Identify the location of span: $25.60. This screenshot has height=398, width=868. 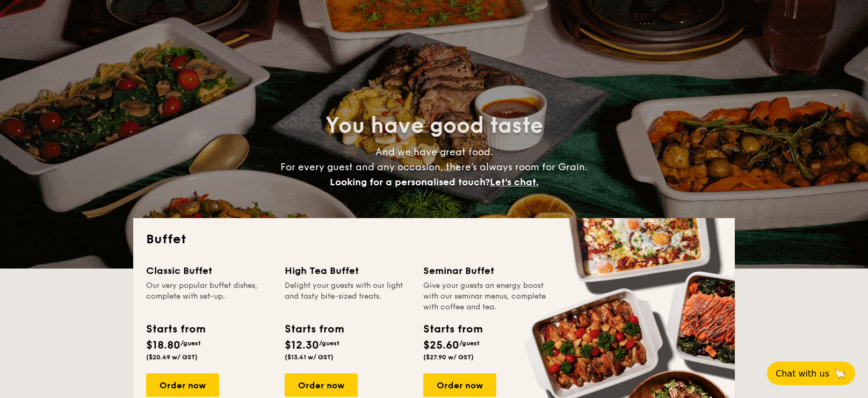
(441, 345).